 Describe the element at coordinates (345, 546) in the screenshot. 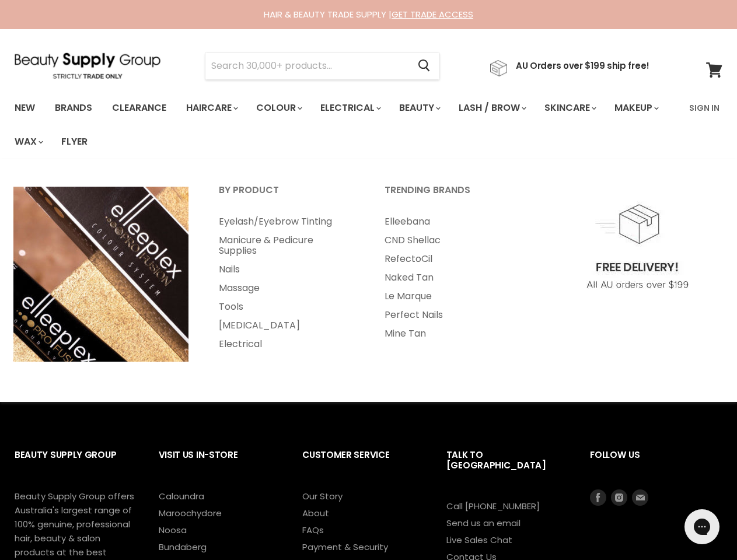

I see `a: Payment & Security` at that location.